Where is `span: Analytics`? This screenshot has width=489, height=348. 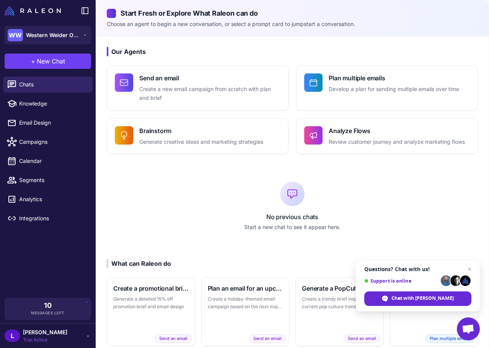
span: Analytics is located at coordinates (53, 199).